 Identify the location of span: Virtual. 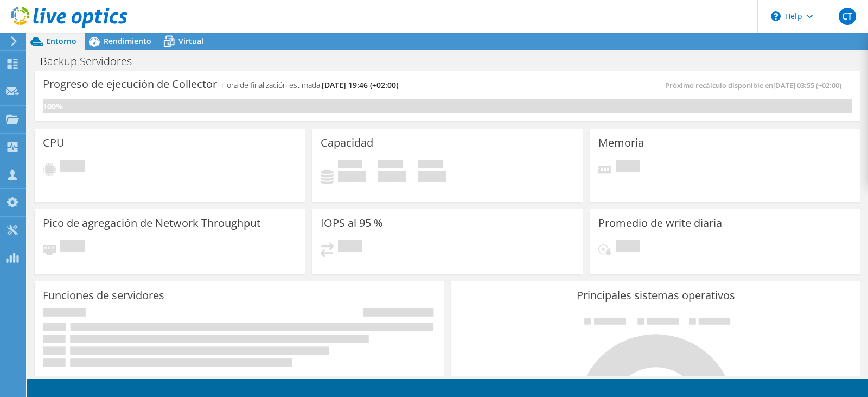
(191, 41).